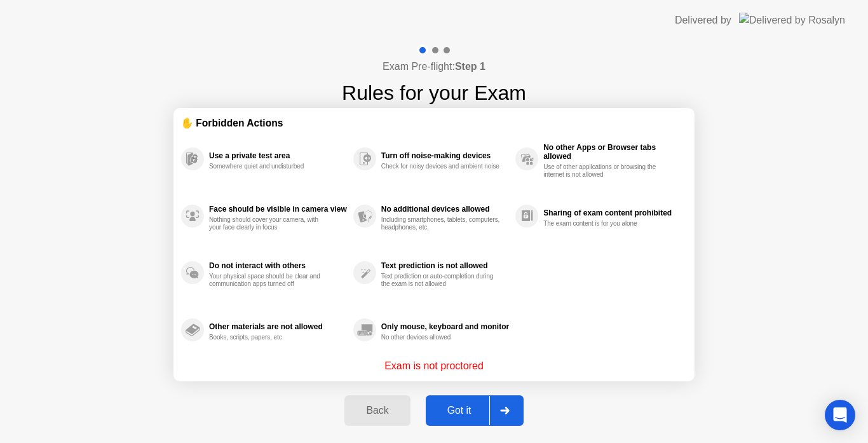 The image size is (868, 443). I want to click on div: Including smartphones, tablets, computers, headphones, etc., so click(441, 223).